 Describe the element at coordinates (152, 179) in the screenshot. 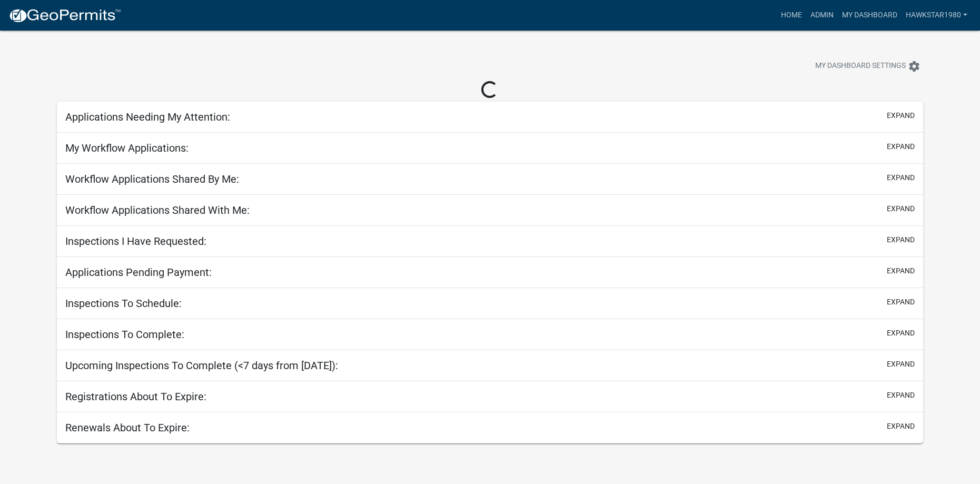

I see `h5: Workflow Applications Shared By Me:` at that location.